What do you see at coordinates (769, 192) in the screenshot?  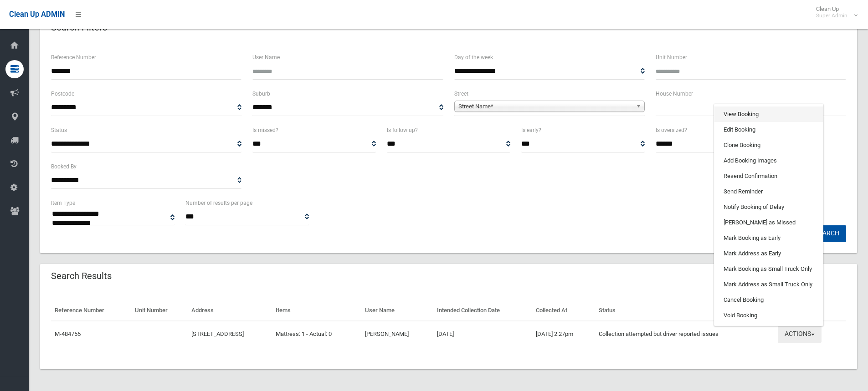 I see `a: Send Reminder` at bounding box center [769, 192].